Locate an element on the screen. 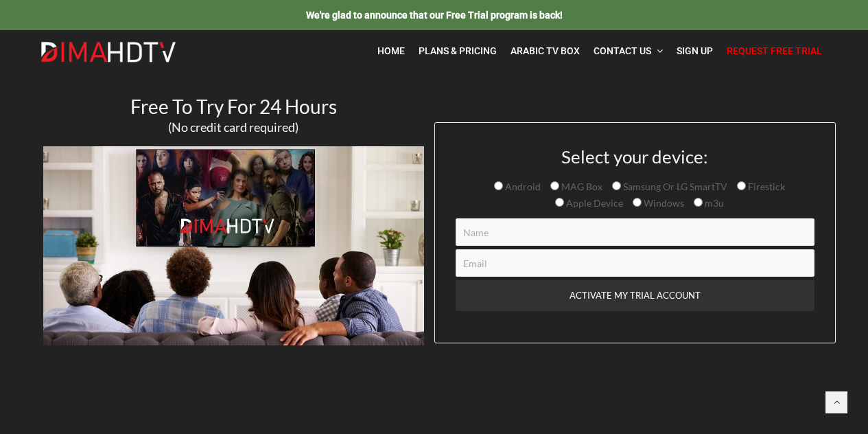  span: m3u is located at coordinates (714, 203).